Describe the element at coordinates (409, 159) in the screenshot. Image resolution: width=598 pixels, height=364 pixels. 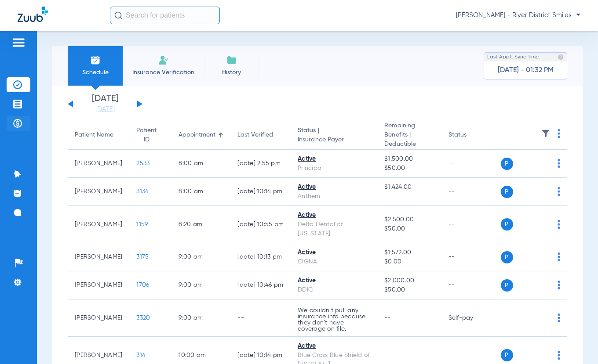
I see `span: $1,500.00` at that location.